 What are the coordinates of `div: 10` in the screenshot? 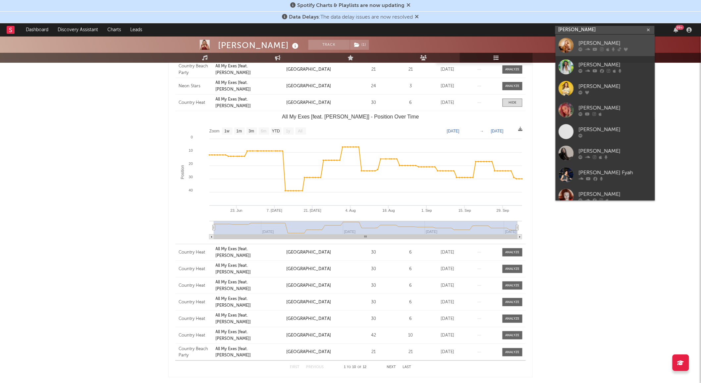 It's located at (411, 335).